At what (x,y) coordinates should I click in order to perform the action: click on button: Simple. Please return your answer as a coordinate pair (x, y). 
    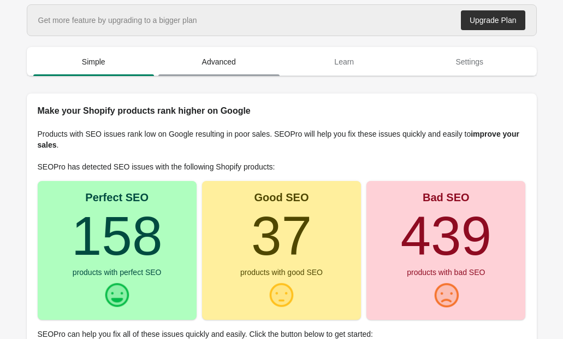
    Looking at the image, I should click on (94, 62).